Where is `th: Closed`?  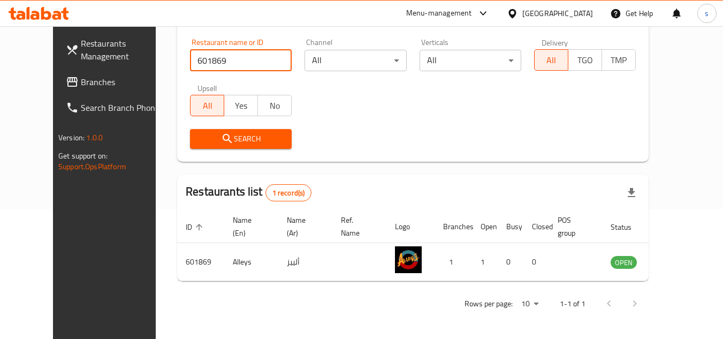 th: Closed is located at coordinates (536, 226).